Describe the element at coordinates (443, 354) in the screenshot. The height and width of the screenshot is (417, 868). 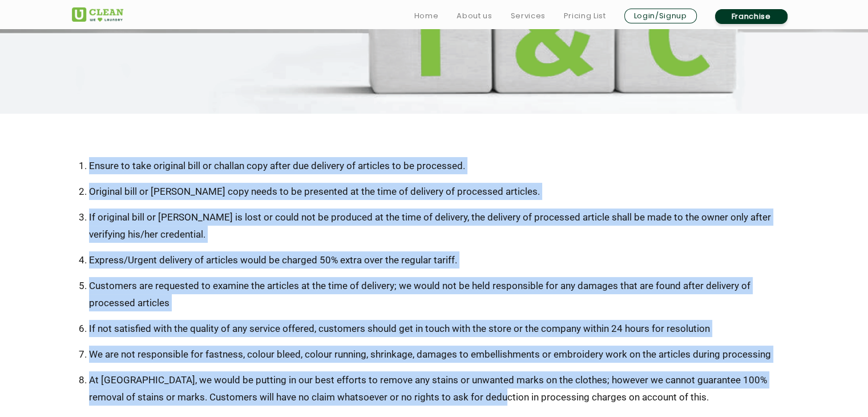
I see `li: We are not responsible for fastness, colour bleed, colour running, shrinkage, damages to embellis...` at that location.